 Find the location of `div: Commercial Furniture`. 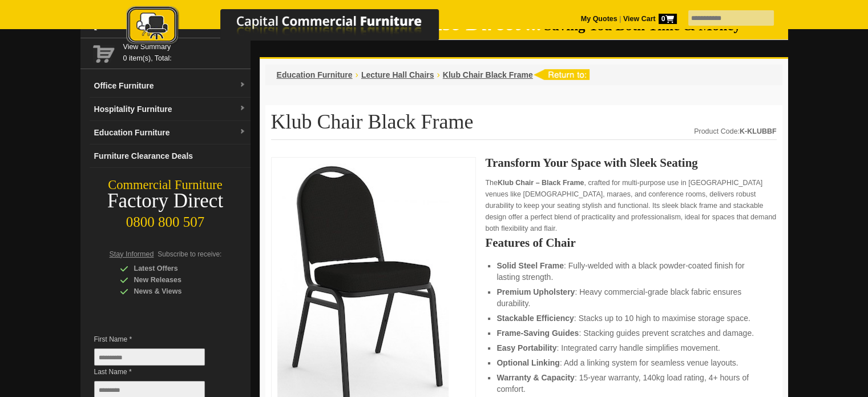

div: Commercial Furniture is located at coordinates (166, 185).